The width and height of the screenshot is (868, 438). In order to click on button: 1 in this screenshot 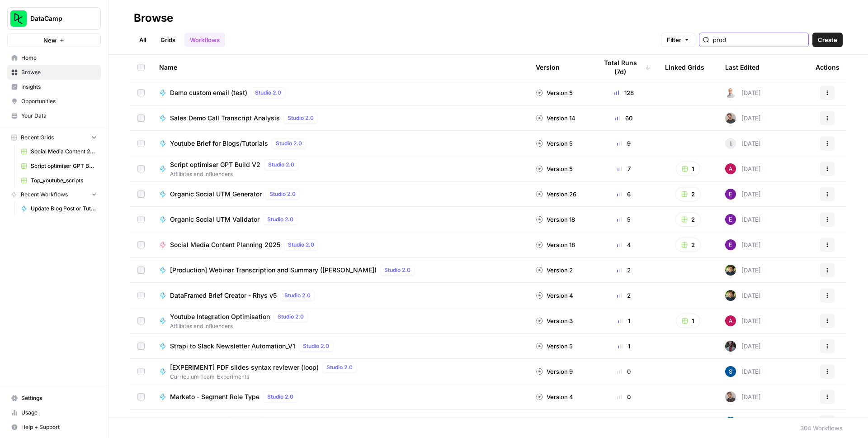, I will do `click(688, 321)`.